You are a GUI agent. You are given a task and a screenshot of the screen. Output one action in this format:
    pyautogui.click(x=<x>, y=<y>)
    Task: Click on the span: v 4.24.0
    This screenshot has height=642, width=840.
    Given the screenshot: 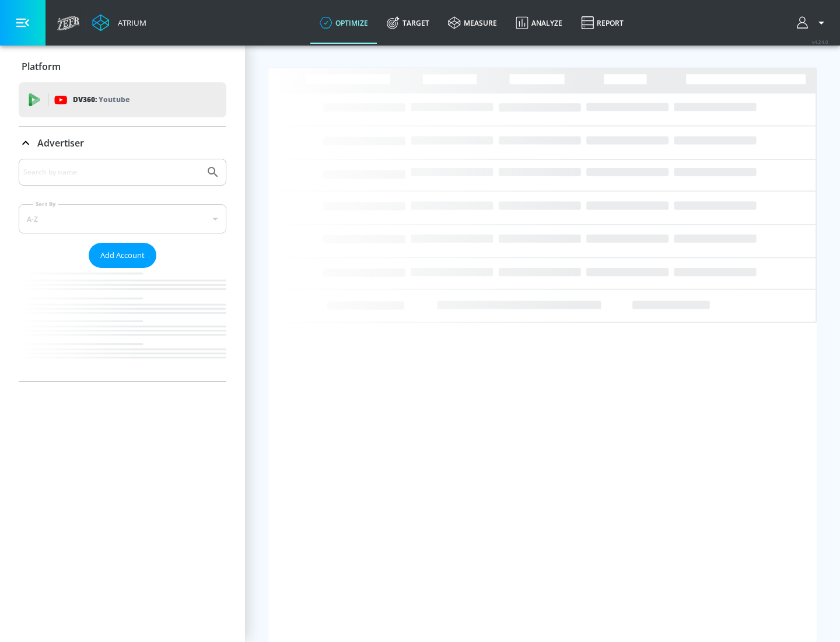 What is the action you would take?
    pyautogui.click(x=820, y=41)
    